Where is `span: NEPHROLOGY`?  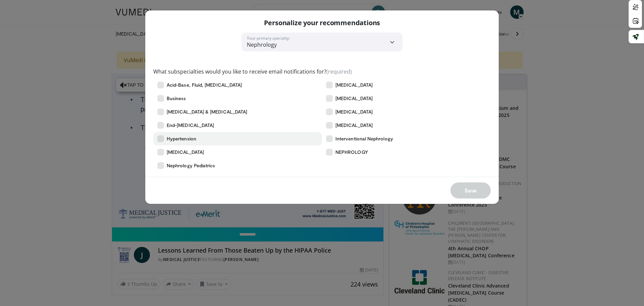
span: NEPHROLOGY is located at coordinates (352, 152).